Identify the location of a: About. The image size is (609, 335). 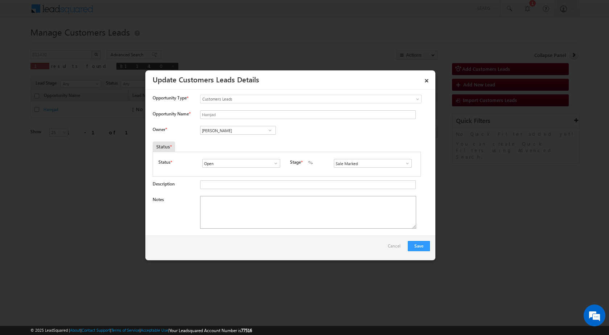
(75, 330).